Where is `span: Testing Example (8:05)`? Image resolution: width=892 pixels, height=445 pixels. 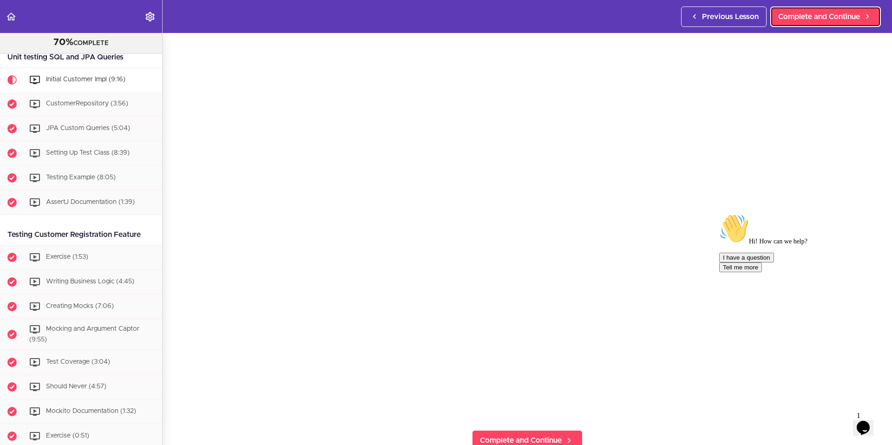
span: Testing Example (8:05) is located at coordinates (81, 178).